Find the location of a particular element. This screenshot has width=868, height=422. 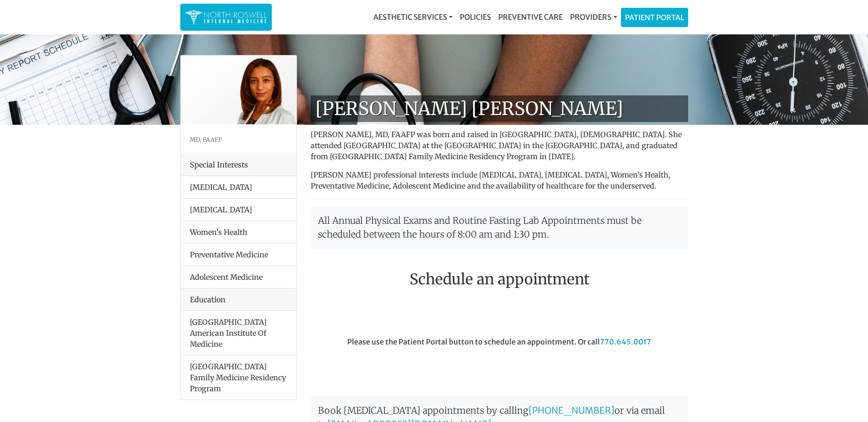

p: All Annual Physical Exams and Routine Fasting Lab Appointments must be scheduled between the hour... is located at coordinates (500, 227).